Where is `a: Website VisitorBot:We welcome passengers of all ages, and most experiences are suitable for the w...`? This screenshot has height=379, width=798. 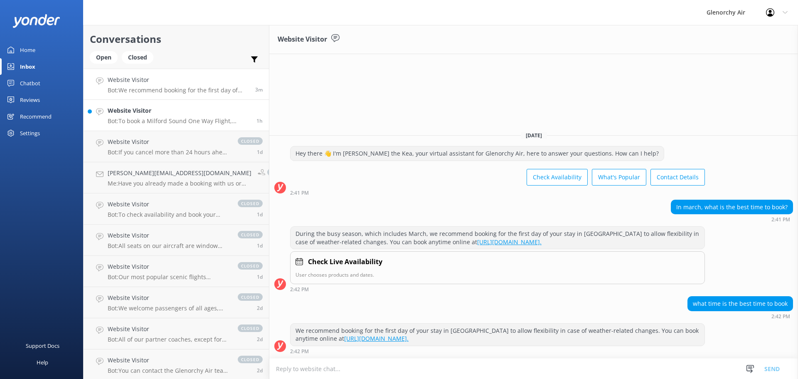
a: Website VisitorBot:We welcome passengers of all ages, and most experiences are suitable for the w... is located at coordinates (176, 302).